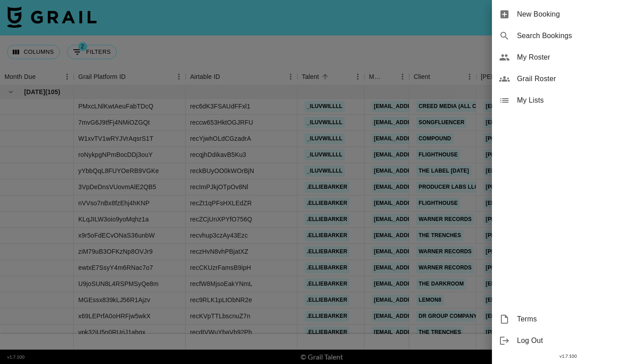 The image size is (644, 364). Describe the element at coordinates (577, 100) in the screenshot. I see `span: My Lists` at that location.